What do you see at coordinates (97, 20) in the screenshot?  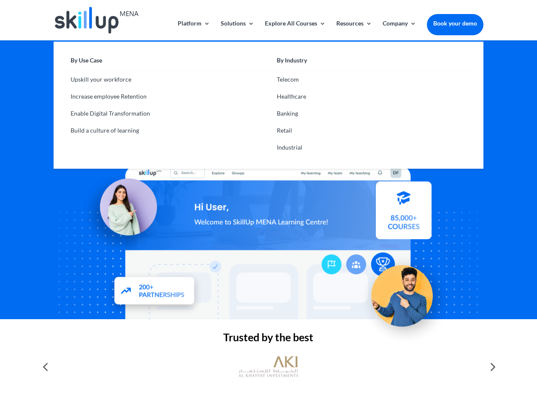 I see `img: Skillup Mena` at bounding box center [97, 20].